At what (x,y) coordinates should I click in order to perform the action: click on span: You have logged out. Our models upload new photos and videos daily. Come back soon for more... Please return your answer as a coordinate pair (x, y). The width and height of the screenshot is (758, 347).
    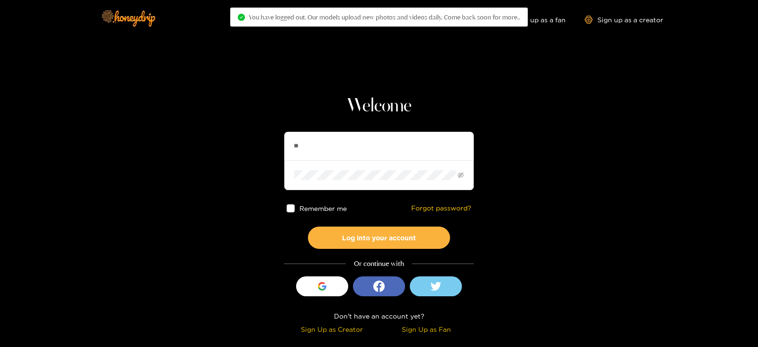
    Looking at the image, I should click on (384, 17).